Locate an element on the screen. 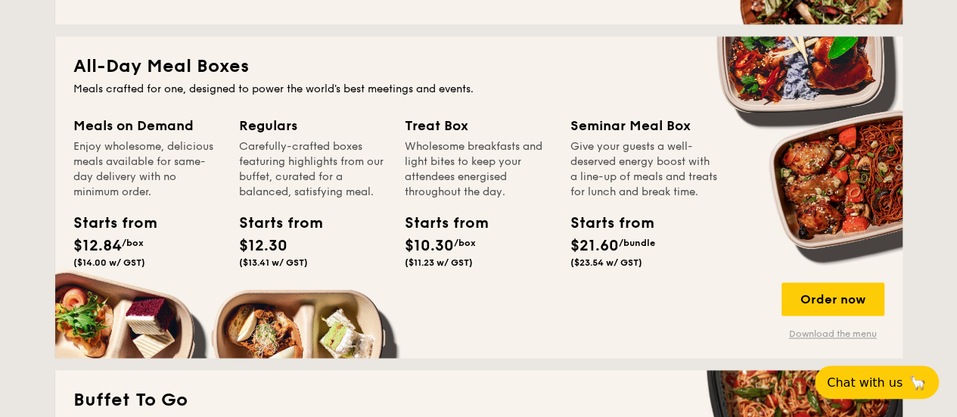 The height and width of the screenshot is (417, 957). div: Wholesome breakfasts and light bites to keep your attendees energised throughout the day. is located at coordinates (478, 169).